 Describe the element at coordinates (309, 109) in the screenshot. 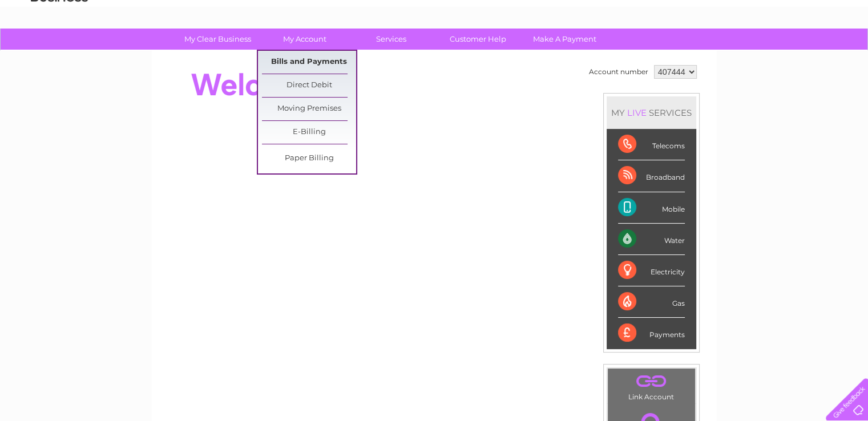

I see `a: Moving Premises` at that location.